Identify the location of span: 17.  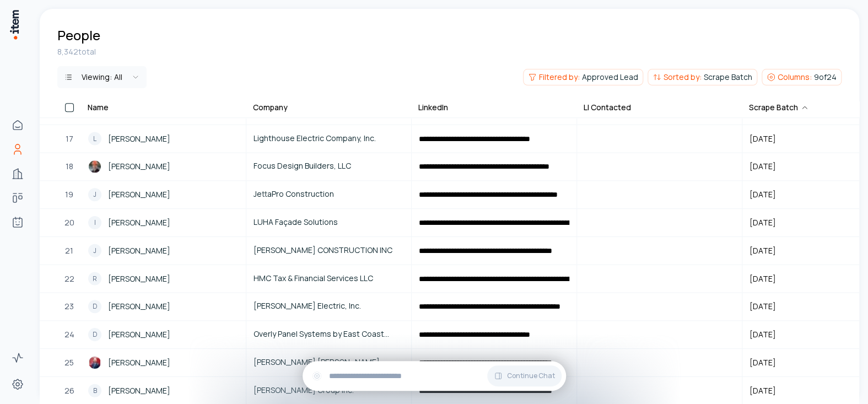
(69, 139).